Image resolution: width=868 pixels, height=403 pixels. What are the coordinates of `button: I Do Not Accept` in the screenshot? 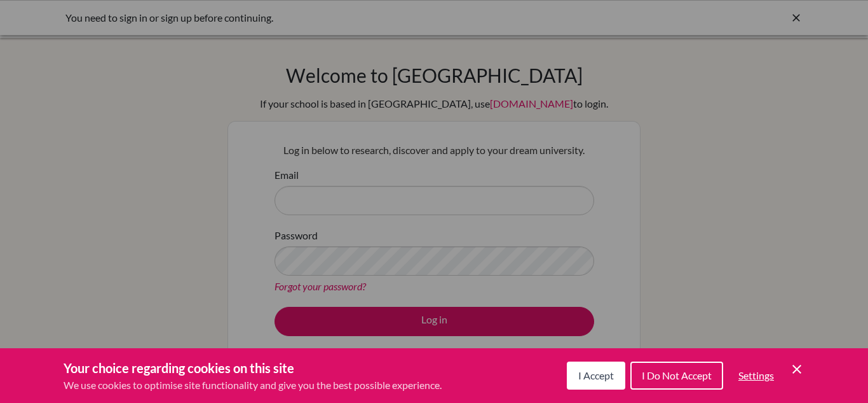 It's located at (676, 376).